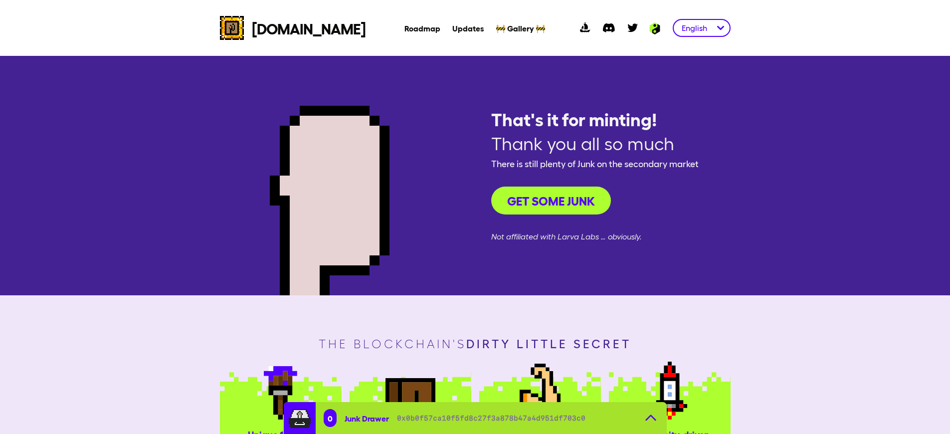 Image resolution: width=950 pixels, height=434 pixels. What do you see at coordinates (300, 418) in the screenshot?
I see `img: junkdrawer.d9bd258c.svg` at bounding box center [300, 418].